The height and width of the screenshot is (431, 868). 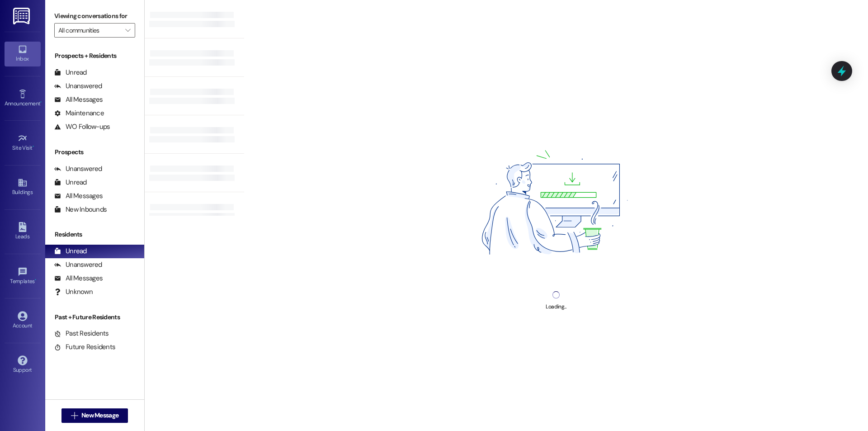 I want to click on button: New Message, so click(x=95, y=416).